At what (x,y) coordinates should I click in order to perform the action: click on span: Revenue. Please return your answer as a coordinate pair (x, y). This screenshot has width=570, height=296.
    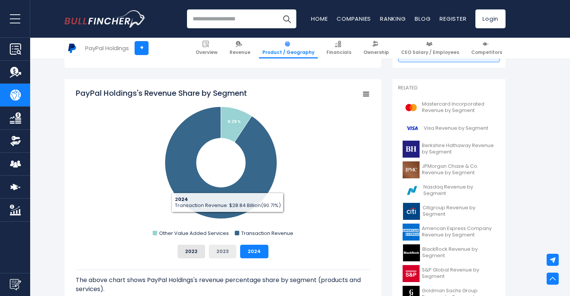
    Looking at the image, I should click on (240, 52).